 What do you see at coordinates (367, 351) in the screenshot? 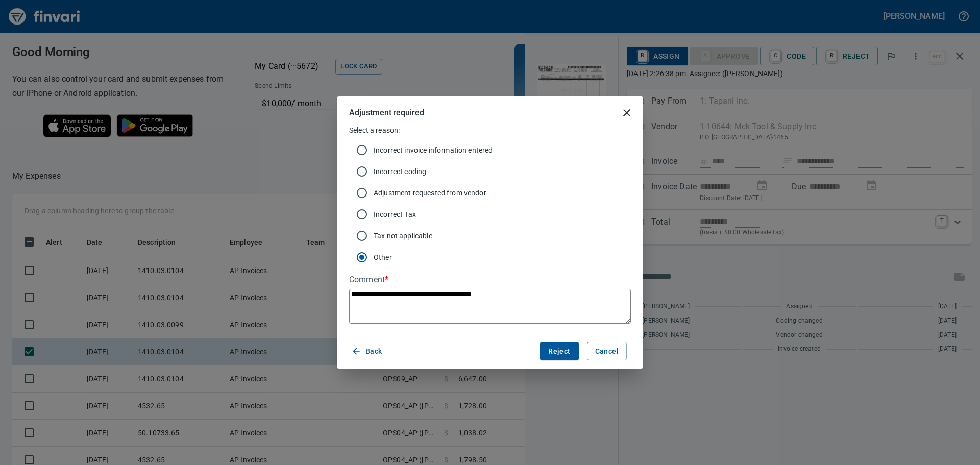
I see `button: Back` at bounding box center [367, 351].